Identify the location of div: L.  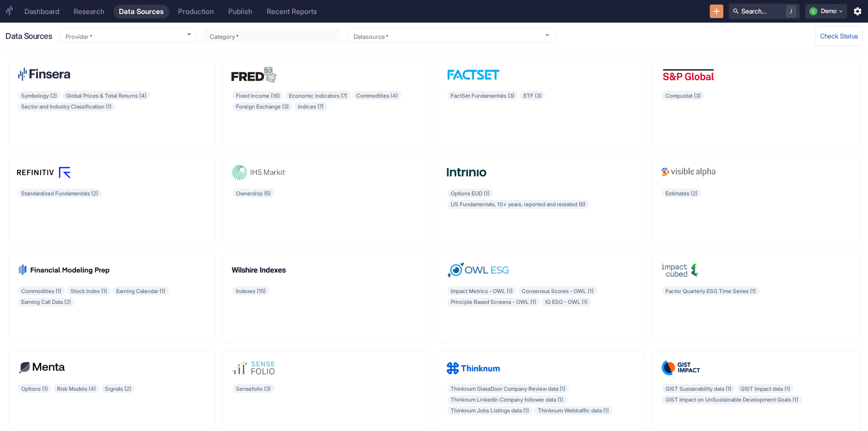
(814, 11).